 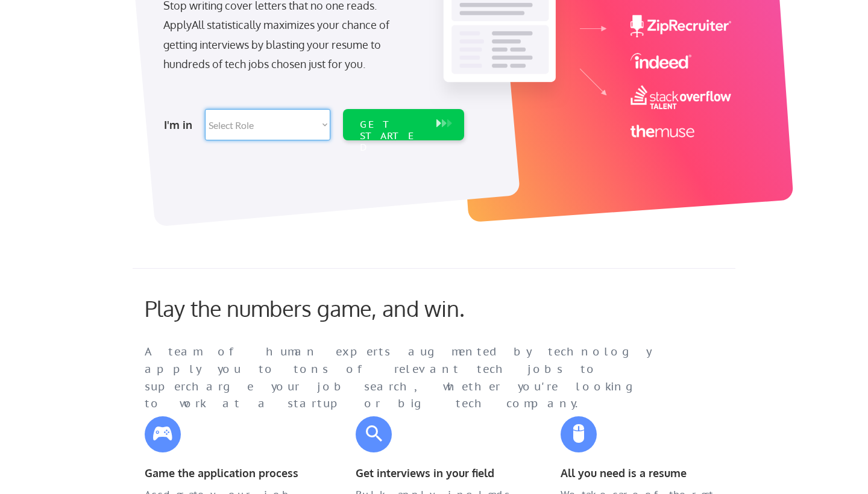 I want to click on div: I'm in, so click(x=181, y=125).